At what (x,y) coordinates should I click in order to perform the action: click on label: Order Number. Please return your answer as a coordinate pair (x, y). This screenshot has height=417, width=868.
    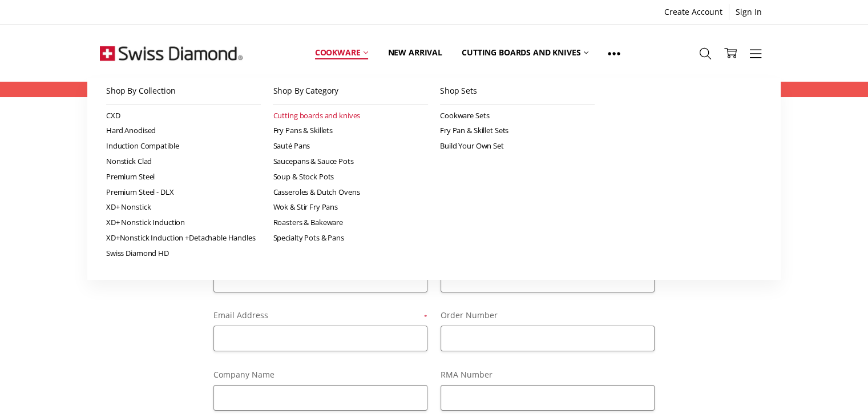
    Looking at the image, I should click on (547, 315).